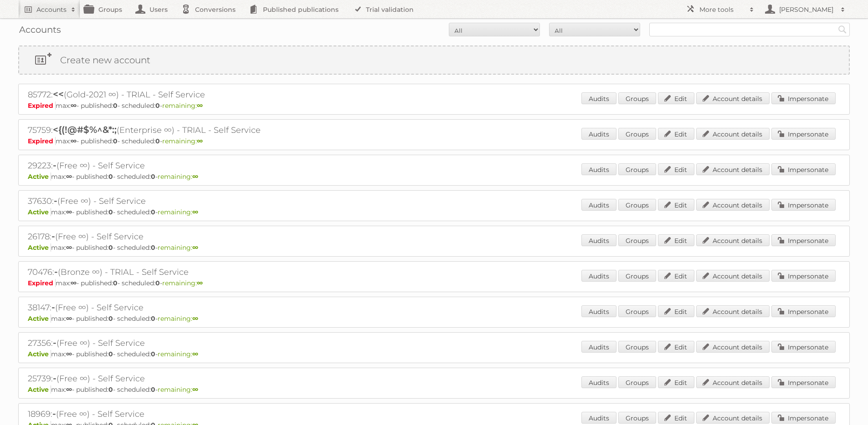 The height and width of the screenshot is (425, 868). Describe the element at coordinates (187, 343) in the screenshot. I see `h2: 27356: (Free ∞) - Self Service` at that location.